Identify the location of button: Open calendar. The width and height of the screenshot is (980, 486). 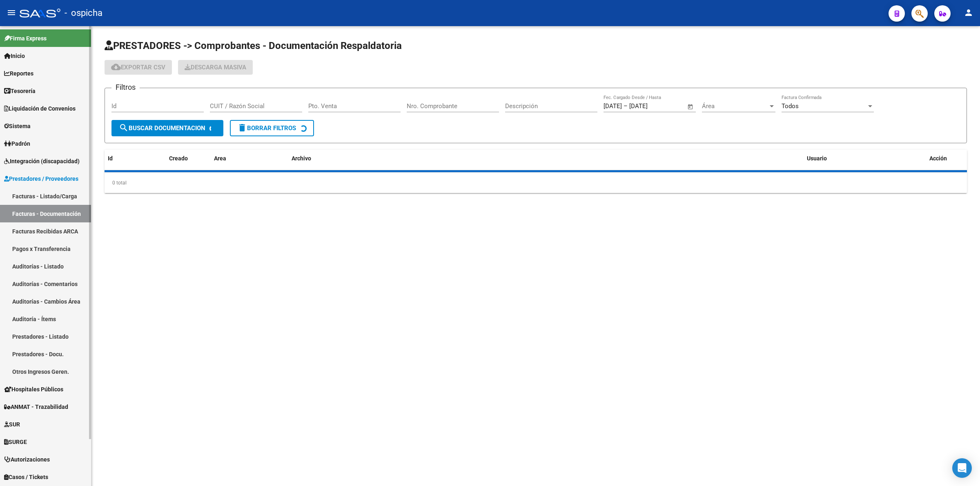
(691, 107).